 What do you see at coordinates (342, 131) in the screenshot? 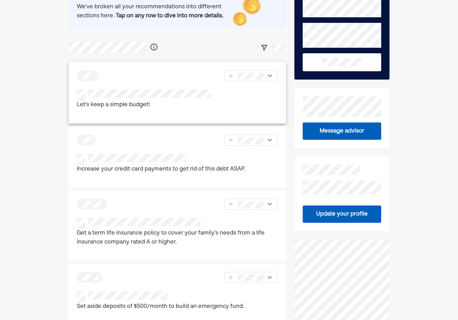
I see `button: Message advisor` at bounding box center [342, 131].